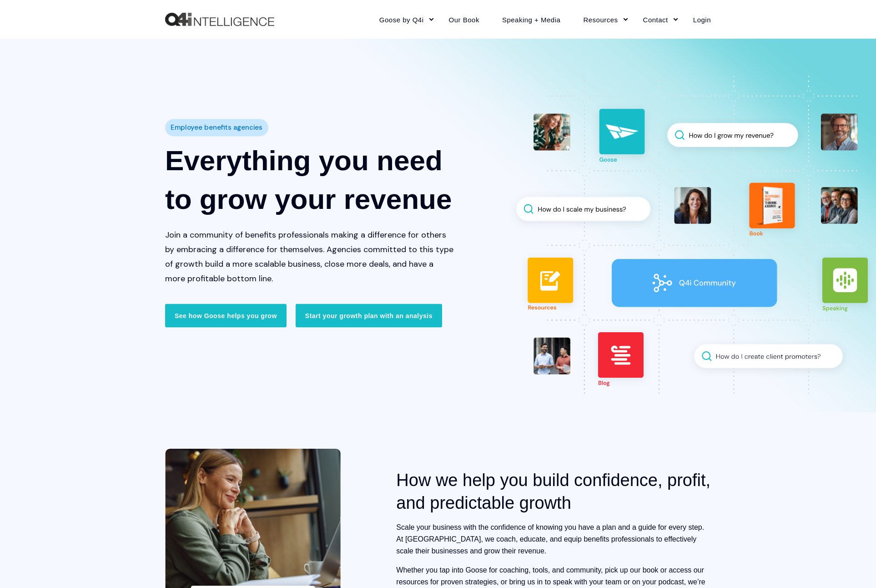 This screenshot has width=876, height=588. Describe the element at coordinates (369, 315) in the screenshot. I see `a: Start your growth plan with an analysis` at that location.